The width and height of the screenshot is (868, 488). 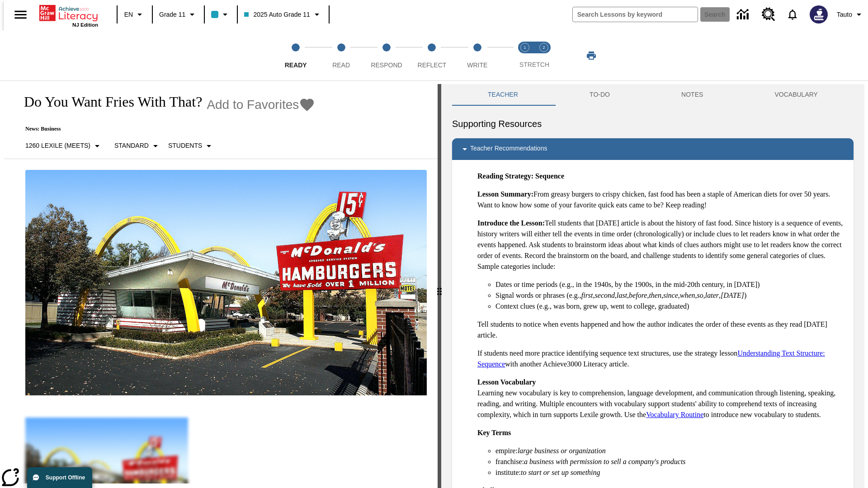 What do you see at coordinates (128, 15) in the screenshot?
I see `span: EN` at bounding box center [128, 15].